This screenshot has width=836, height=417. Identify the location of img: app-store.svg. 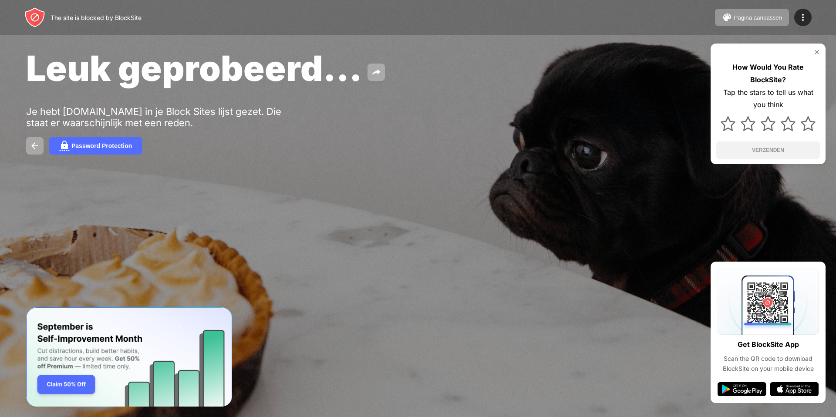
(794, 389).